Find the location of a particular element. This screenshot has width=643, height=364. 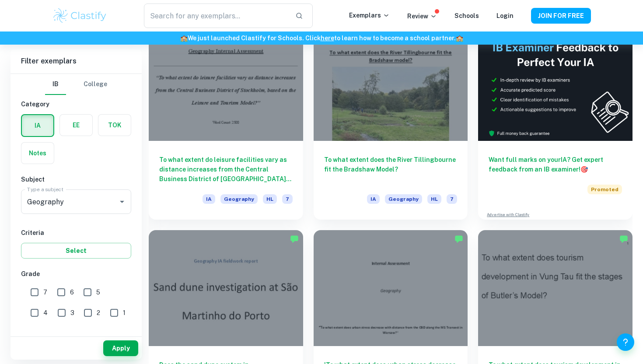

span: 2 is located at coordinates (99, 313).